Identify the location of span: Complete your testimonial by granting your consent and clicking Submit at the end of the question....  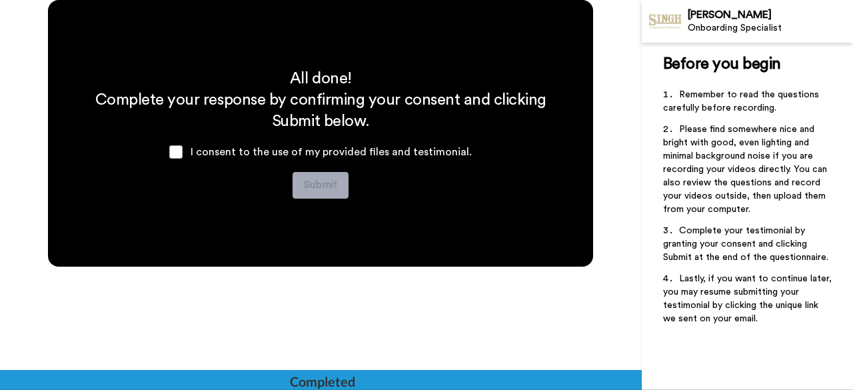
(746, 244).